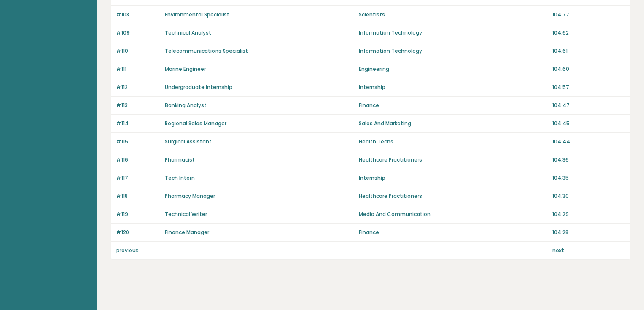 The image size is (644, 310). I want to click on p: 104.60, so click(588, 69).